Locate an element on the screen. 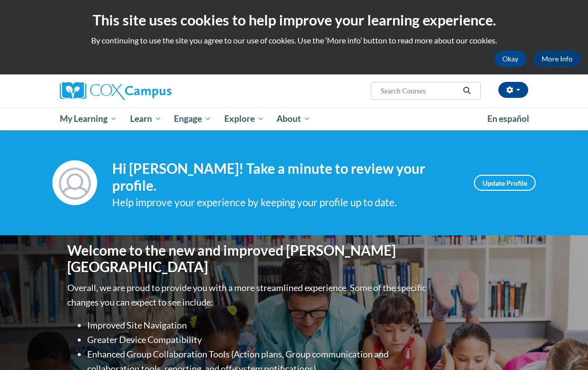 The width and height of the screenshot is (588, 370). h2: This site uses cookies to help improve your learning experience. is located at coordinates (294, 20).